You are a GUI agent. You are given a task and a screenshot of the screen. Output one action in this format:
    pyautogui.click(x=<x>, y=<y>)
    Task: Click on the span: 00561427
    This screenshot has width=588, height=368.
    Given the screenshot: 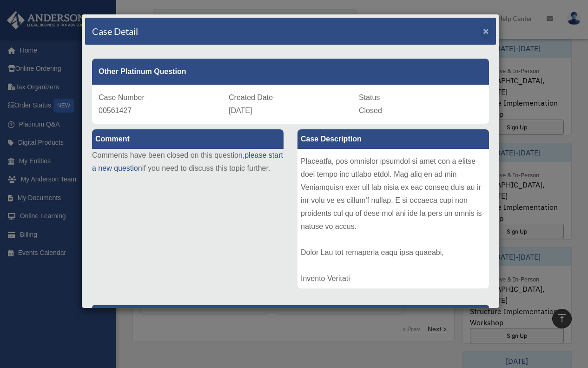 What is the action you would take?
    pyautogui.click(x=115, y=110)
    